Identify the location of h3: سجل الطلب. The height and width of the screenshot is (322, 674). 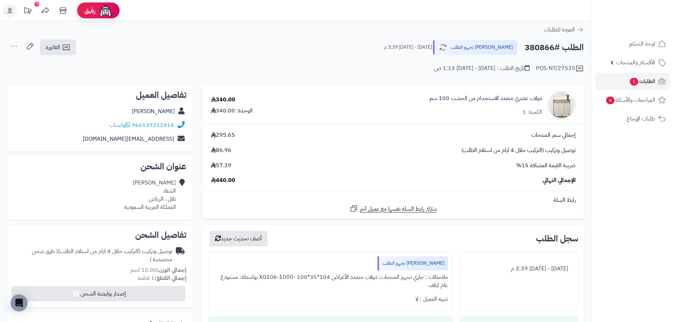
(557, 239).